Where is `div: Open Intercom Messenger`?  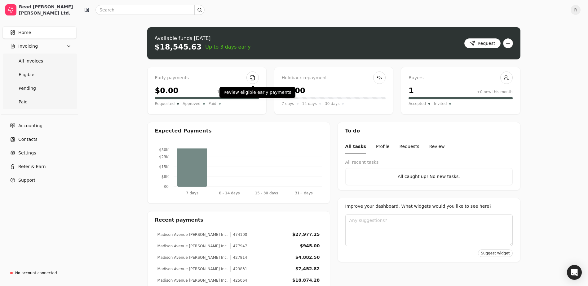
div: Open Intercom Messenger is located at coordinates (574, 273).